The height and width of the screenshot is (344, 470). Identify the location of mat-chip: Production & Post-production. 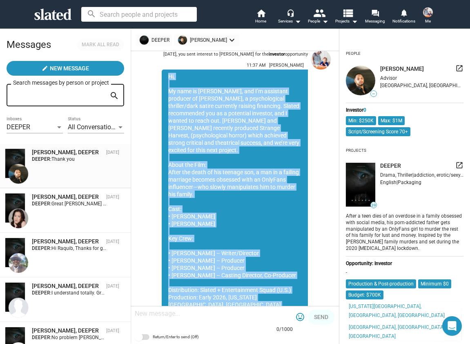
(381, 284).